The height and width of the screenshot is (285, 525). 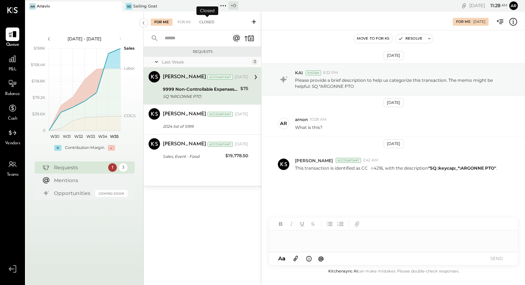 What do you see at coordinates (200, 89) in the screenshot?
I see `div: 9999 Non-Controllable Expenses:Other Income and Expenses:To Be Classified` at bounding box center [200, 89].